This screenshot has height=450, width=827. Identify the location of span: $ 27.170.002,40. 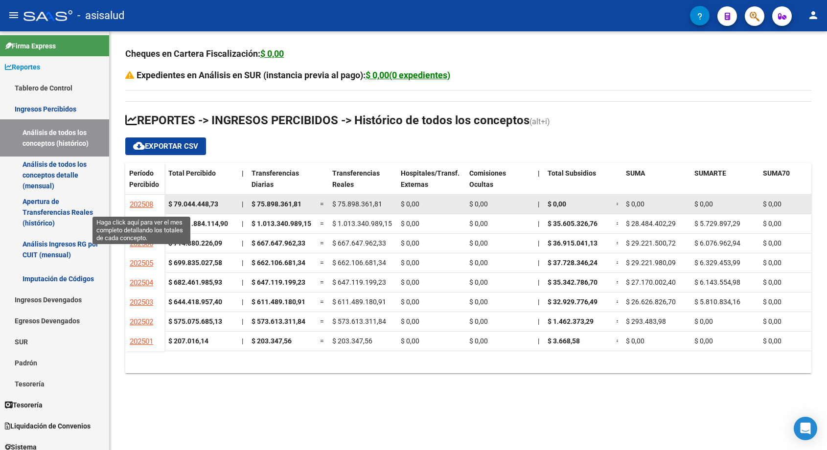
(651, 282).